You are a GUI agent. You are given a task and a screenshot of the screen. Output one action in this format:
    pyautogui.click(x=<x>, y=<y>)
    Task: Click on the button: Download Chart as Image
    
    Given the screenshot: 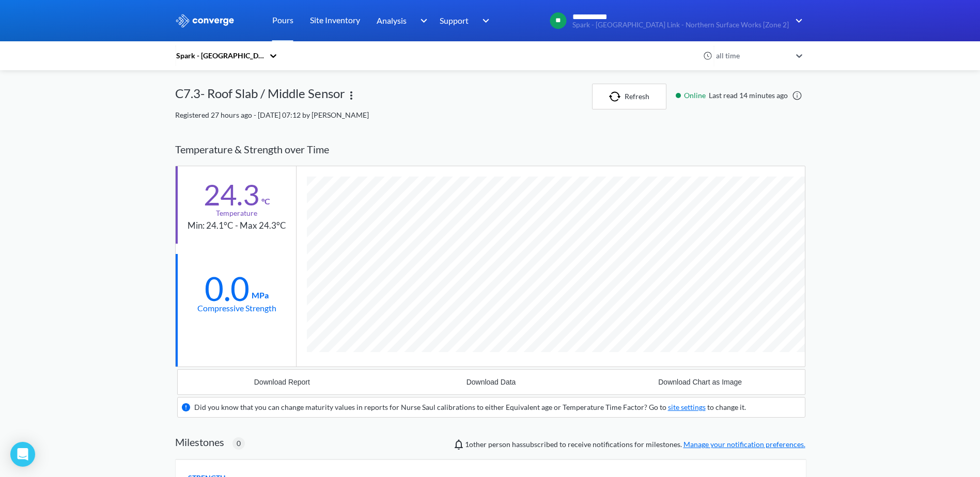 What is the action you would take?
    pyautogui.click(x=700, y=382)
    